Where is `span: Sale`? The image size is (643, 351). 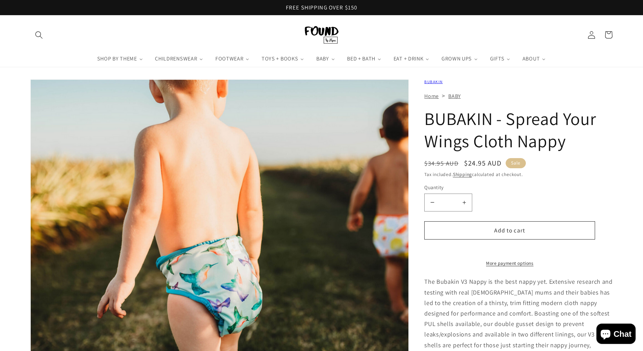 span: Sale is located at coordinates (516, 163).